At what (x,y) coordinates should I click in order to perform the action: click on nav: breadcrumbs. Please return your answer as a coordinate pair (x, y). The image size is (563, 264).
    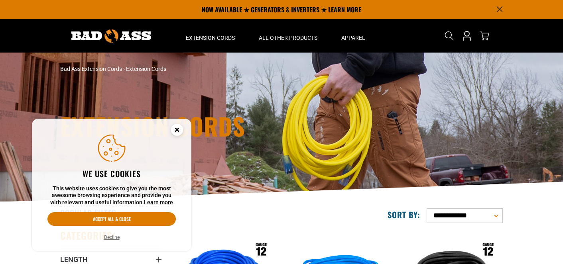
    Looking at the image, I should click on (206, 69).